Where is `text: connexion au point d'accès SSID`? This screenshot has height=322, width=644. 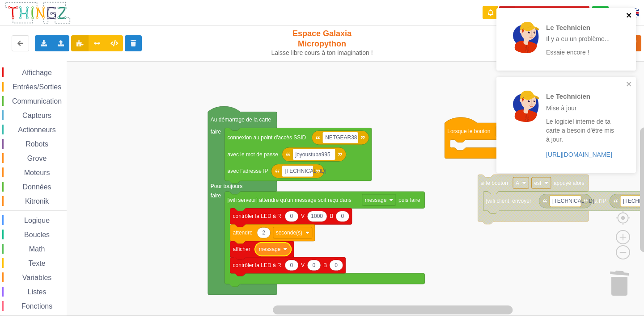 text: connexion au point d'accès SSID is located at coordinates (267, 138).